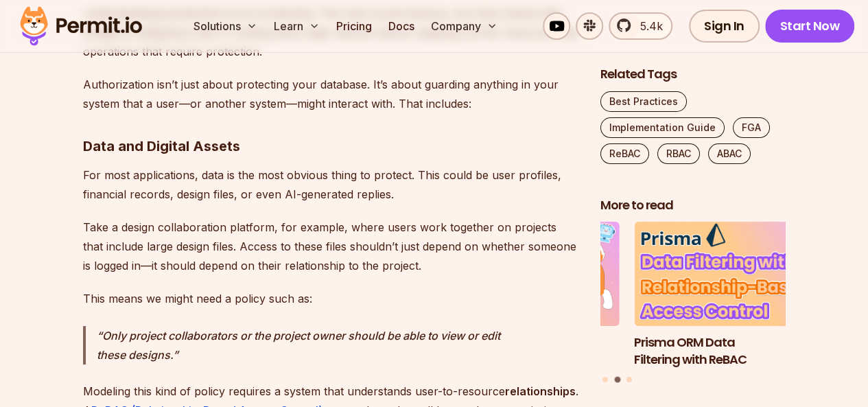 The height and width of the screenshot is (407, 868). What do you see at coordinates (624, 154) in the screenshot?
I see `a: ReBAC` at bounding box center [624, 154].